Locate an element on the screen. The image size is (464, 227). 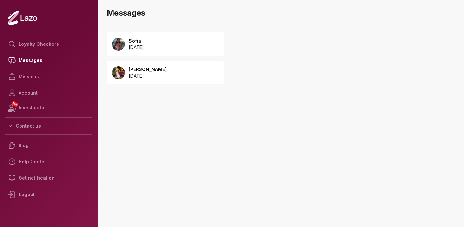
p: Sofia is located at coordinates (136, 41).